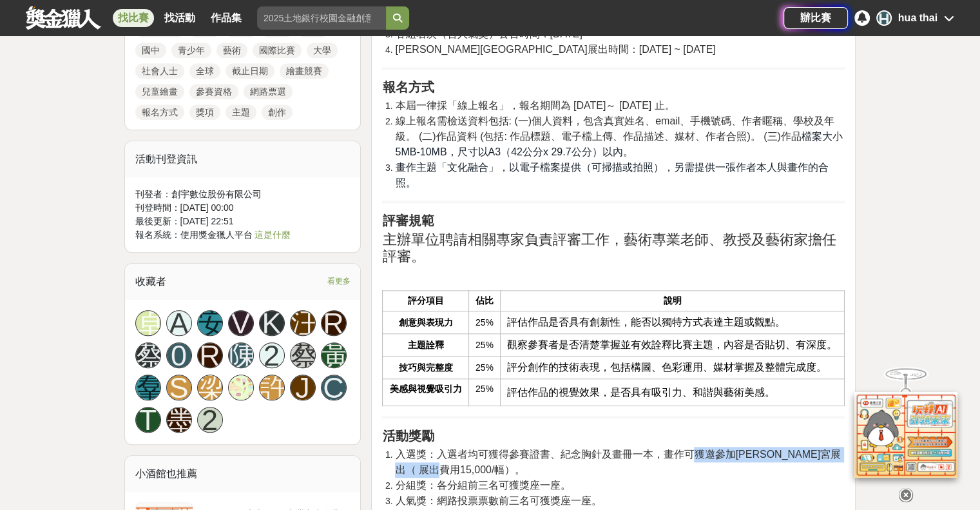 This screenshot has width=980, height=510. What do you see at coordinates (907, 434) in the screenshot?
I see `img: d2146d9a-e6f6-4337-9592-8cefde37ba6b.png` at bounding box center [907, 434].